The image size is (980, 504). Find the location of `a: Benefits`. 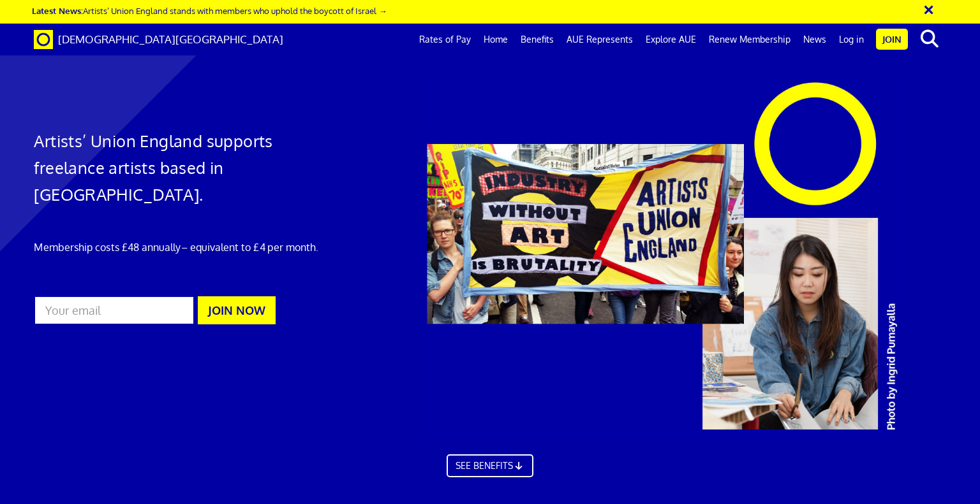

a: Benefits is located at coordinates (537, 39).